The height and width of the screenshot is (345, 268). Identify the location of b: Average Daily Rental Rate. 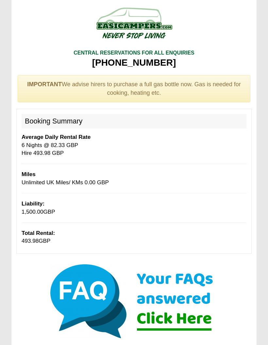
(56, 137).